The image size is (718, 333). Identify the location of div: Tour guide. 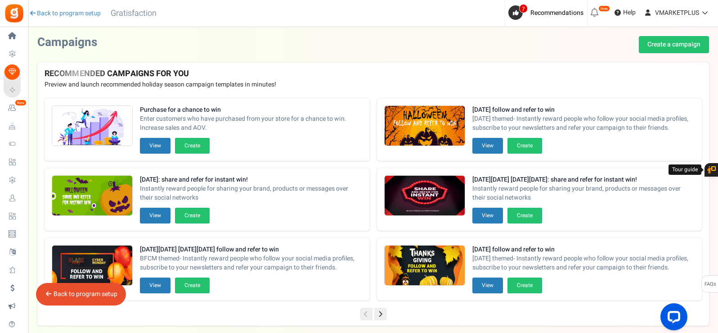
(685, 169).